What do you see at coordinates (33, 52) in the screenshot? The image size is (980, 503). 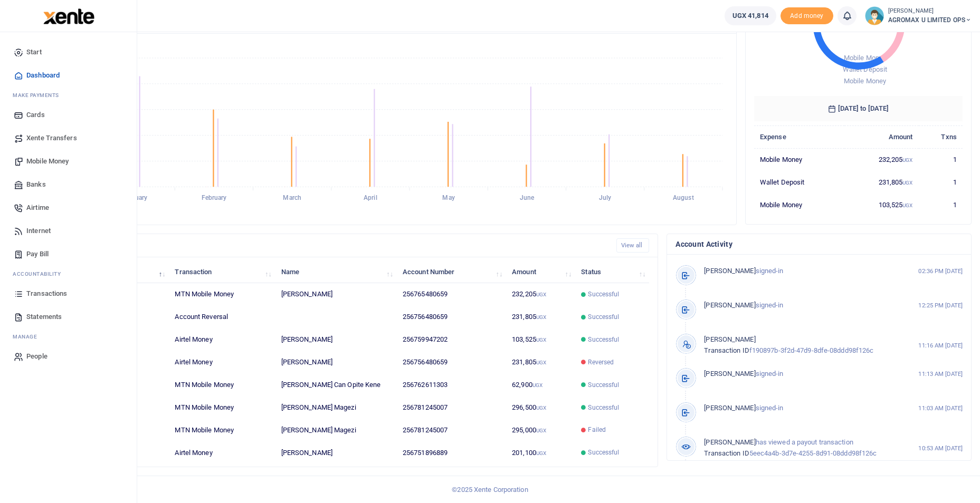 I see `span: Start` at bounding box center [33, 52].